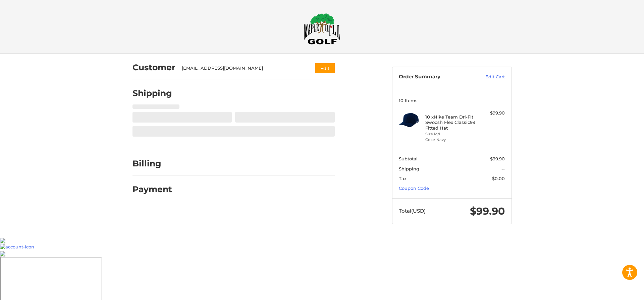  Describe the element at coordinates (491, 113) in the screenshot. I see `div: $99.90` at that location.